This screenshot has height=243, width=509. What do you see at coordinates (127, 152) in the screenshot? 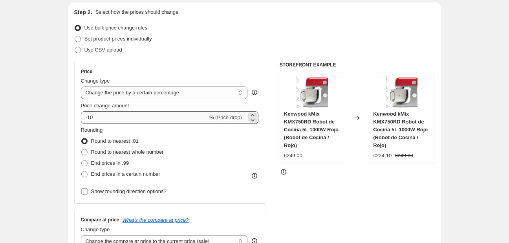
I see `span: Round to nearest whole number` at bounding box center [127, 152].